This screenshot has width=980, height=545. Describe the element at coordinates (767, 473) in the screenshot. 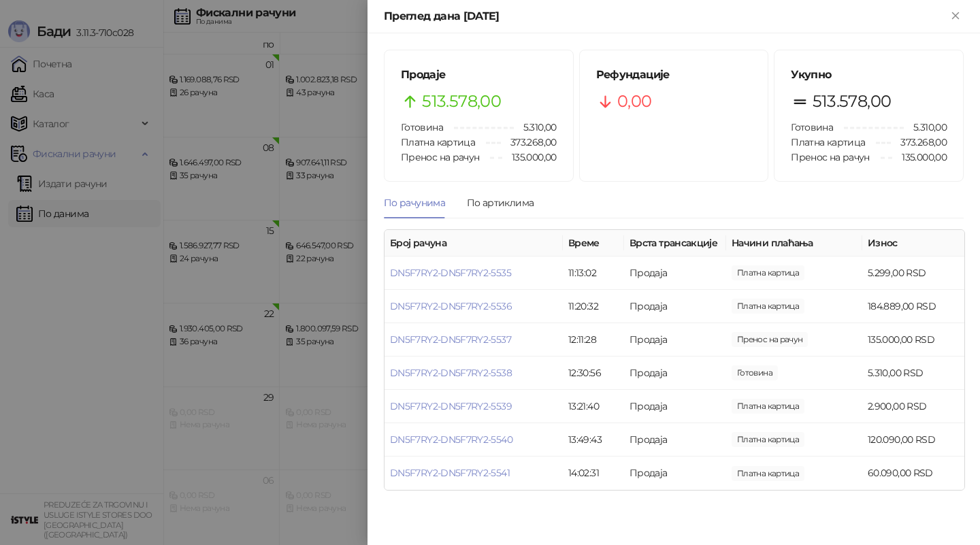

I see `span: 60.090,00` at that location.